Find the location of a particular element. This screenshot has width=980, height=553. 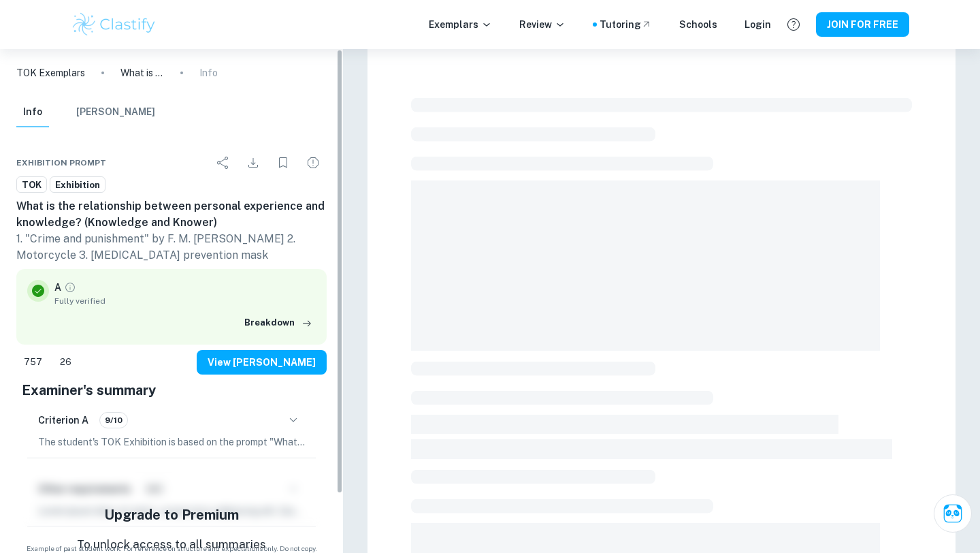

p: Review is located at coordinates (542, 25).